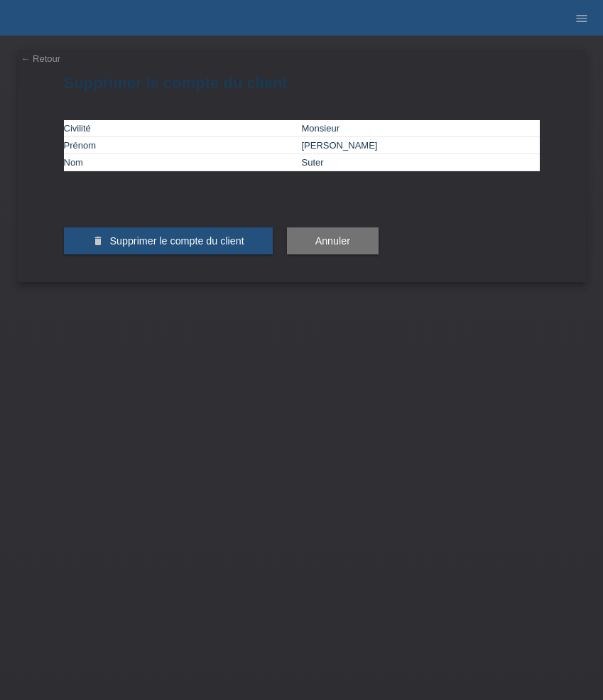 The image size is (603, 700). Describe the element at coordinates (41, 58) in the screenshot. I see `a: ← Retour` at that location.